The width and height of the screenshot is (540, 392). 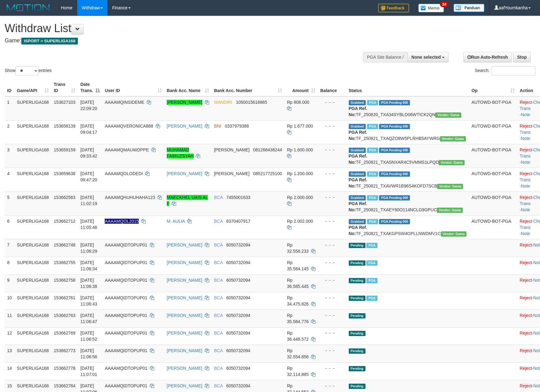 What do you see at coordinates (10, 283) in the screenshot?
I see `td: 9` at bounding box center [10, 283].